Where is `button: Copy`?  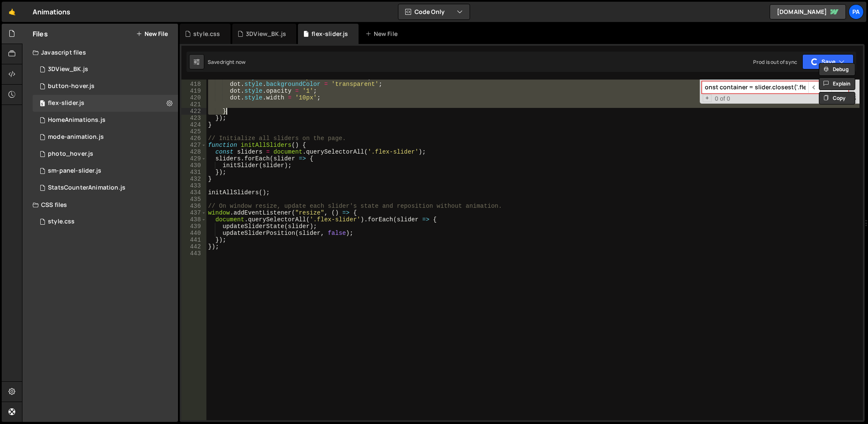
button: Copy is located at coordinates (837, 98).